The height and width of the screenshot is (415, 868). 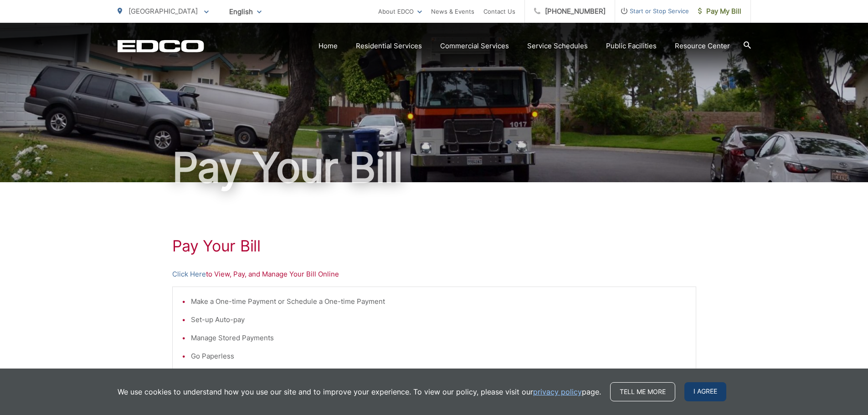 What do you see at coordinates (245, 11) in the screenshot?
I see `span: English` at bounding box center [245, 11].